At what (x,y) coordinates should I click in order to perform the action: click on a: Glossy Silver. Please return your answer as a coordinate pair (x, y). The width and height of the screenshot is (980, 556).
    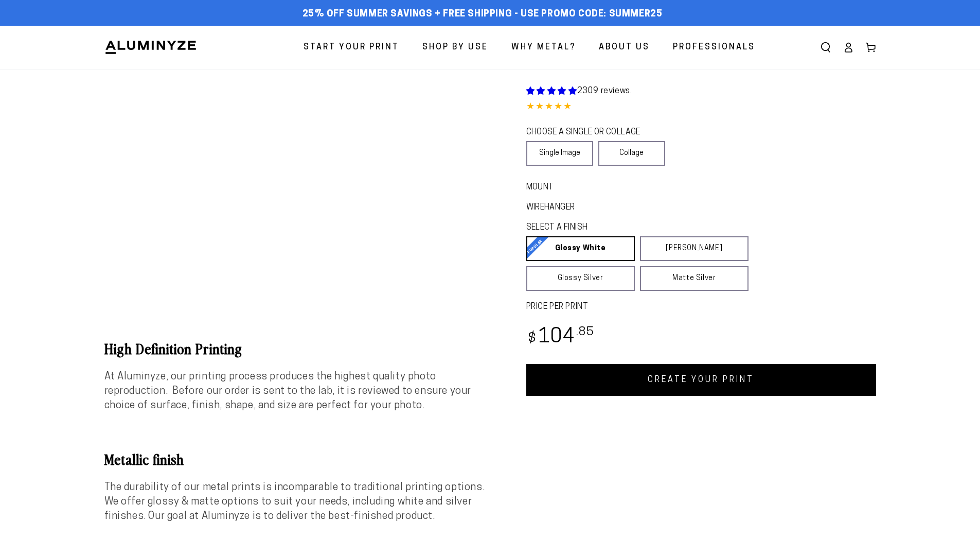
    Looking at the image, I should click on (581, 278).